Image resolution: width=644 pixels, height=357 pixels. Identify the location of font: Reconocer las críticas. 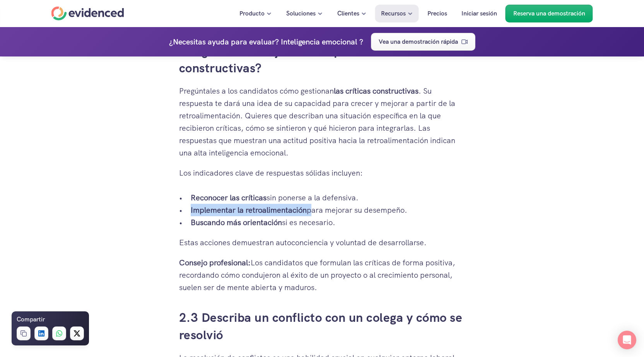
(228, 198).